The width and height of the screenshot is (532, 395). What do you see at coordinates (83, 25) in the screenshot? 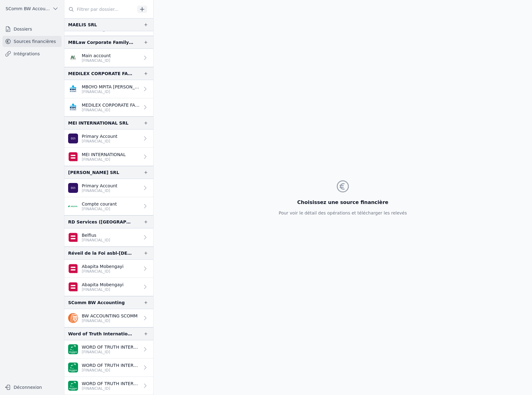
I see `div: MAELIS SRL` at bounding box center [83, 25].